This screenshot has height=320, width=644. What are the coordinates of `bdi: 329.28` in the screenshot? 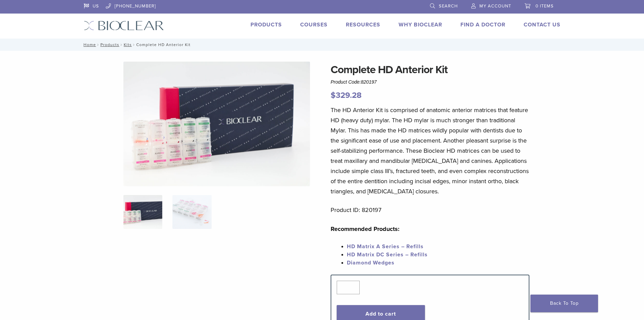 It's located at (346, 95).